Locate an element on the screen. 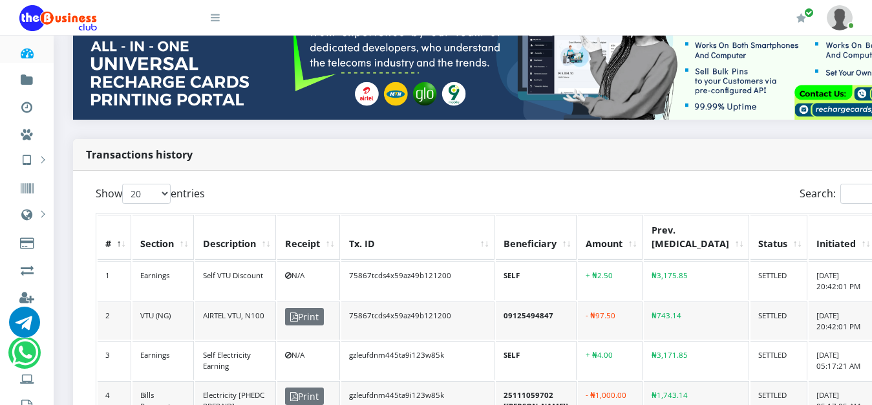  th: Amount: activate to sort column ascending is located at coordinates (610, 237).